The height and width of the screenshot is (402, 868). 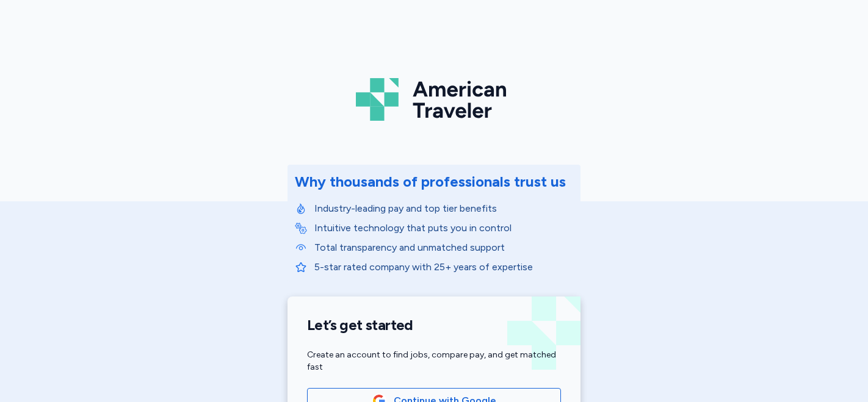 What do you see at coordinates (430, 182) in the screenshot?
I see `div: Why thousands of professionals trust us` at bounding box center [430, 182].